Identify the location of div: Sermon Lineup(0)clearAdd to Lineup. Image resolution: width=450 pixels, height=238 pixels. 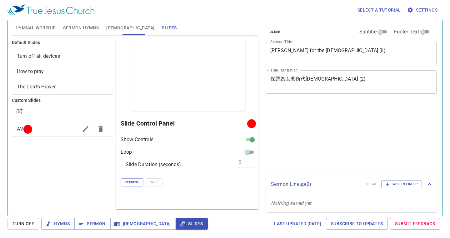
(352, 185).